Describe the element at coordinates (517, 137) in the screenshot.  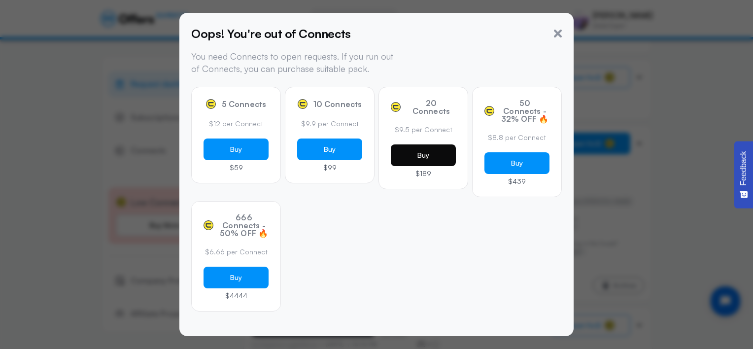
I see `p: $8.8 per Connect` at that location.